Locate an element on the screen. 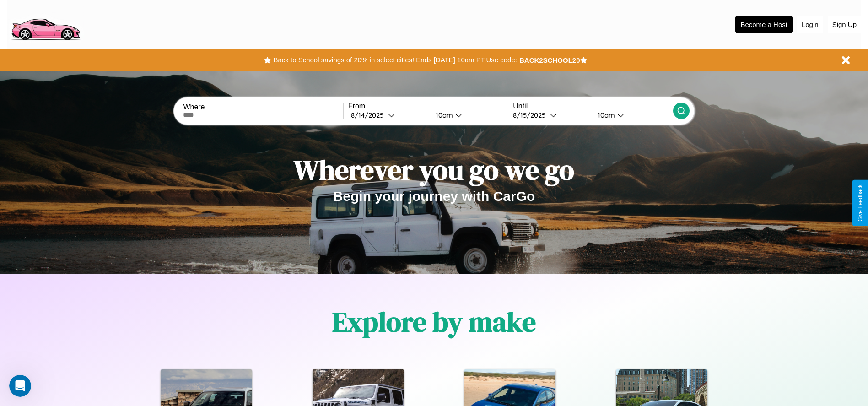 The image size is (868, 406). div: 8 / 14 / 2025 is located at coordinates (369, 115).